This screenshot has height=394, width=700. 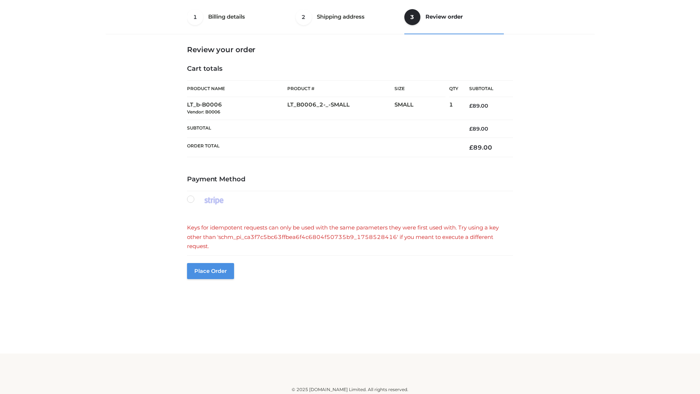 What do you see at coordinates (350, 179) in the screenshot?
I see `h4: Payment Method` at bounding box center [350, 179].